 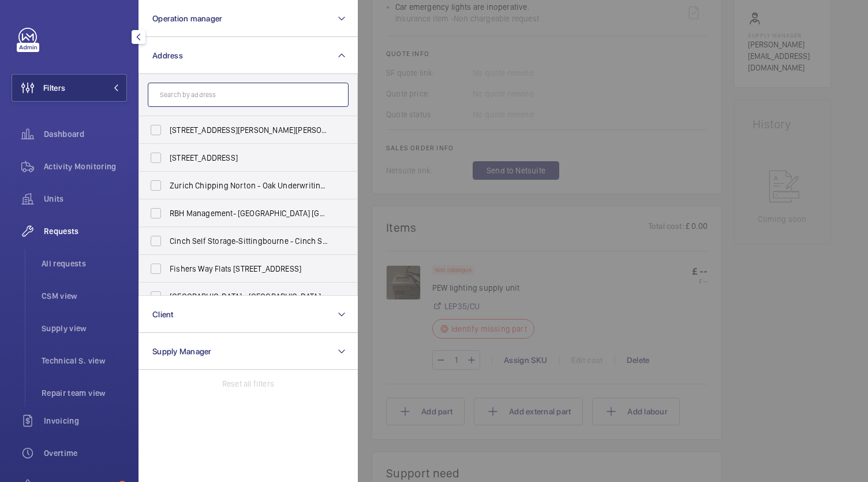 What do you see at coordinates (86, 231) in the screenshot?
I see `span: Requests` at bounding box center [86, 231].